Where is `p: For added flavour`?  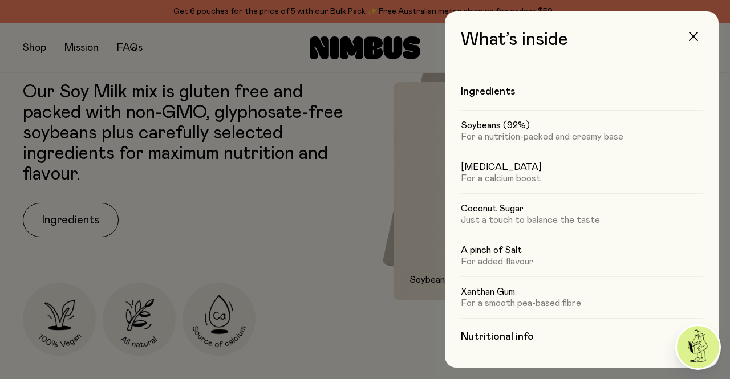
p: For added flavour is located at coordinates (582, 262).